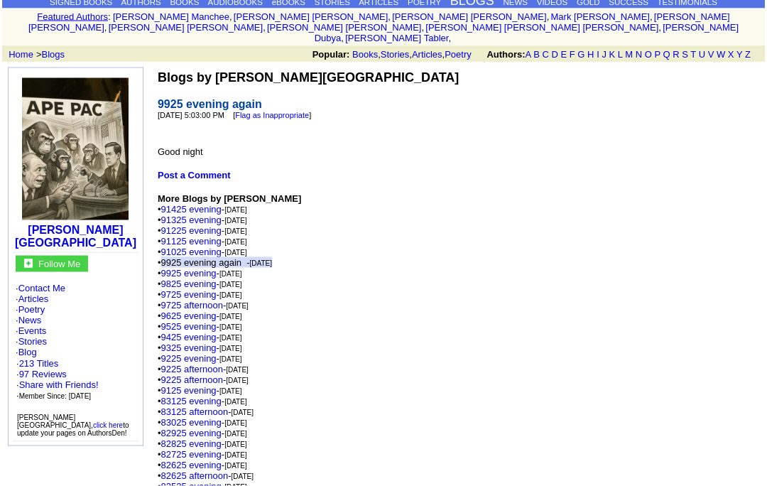 This screenshot has height=486, width=767. I want to click on a: F, so click(573, 54).